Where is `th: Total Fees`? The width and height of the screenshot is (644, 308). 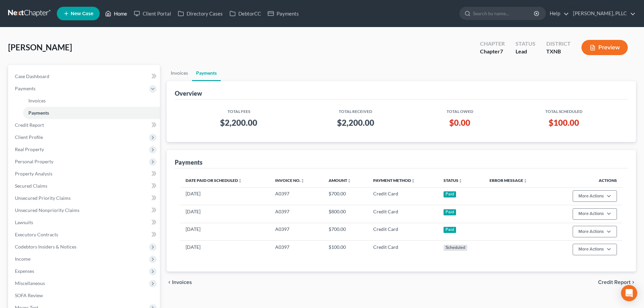
th: Total Fees is located at coordinates (239, 110).